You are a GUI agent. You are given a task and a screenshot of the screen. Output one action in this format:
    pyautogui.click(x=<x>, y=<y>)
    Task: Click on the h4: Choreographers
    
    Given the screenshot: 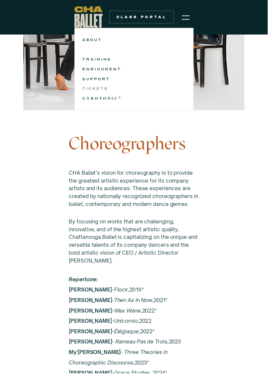 What is the action you would take?
    pyautogui.click(x=135, y=145)
    